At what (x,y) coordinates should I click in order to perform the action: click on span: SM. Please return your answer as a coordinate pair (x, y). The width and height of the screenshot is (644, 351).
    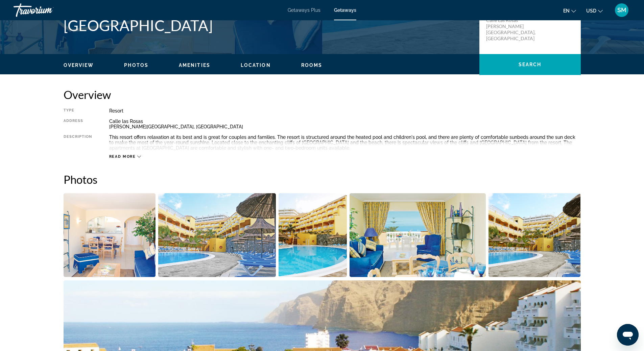
    Looking at the image, I should click on (622, 10).